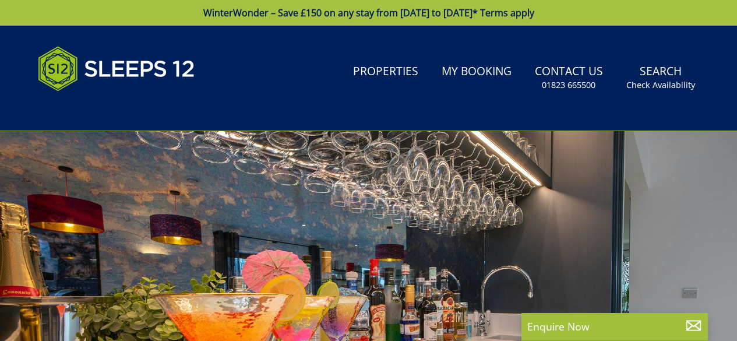 This screenshot has width=737, height=341. I want to click on img: Sleeps 12, so click(117, 69).